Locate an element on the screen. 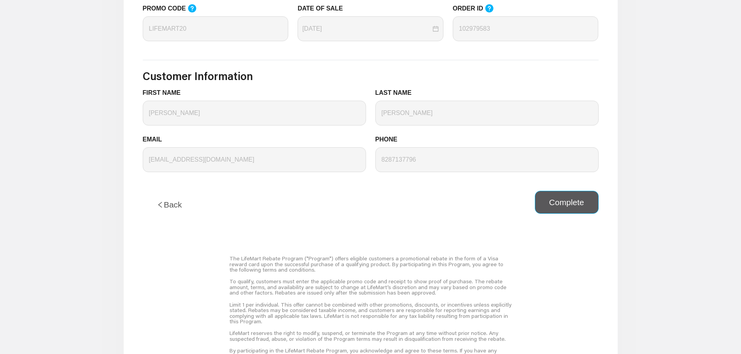 The height and width of the screenshot is (354, 741). input: FIRST NAME is located at coordinates (254, 113).